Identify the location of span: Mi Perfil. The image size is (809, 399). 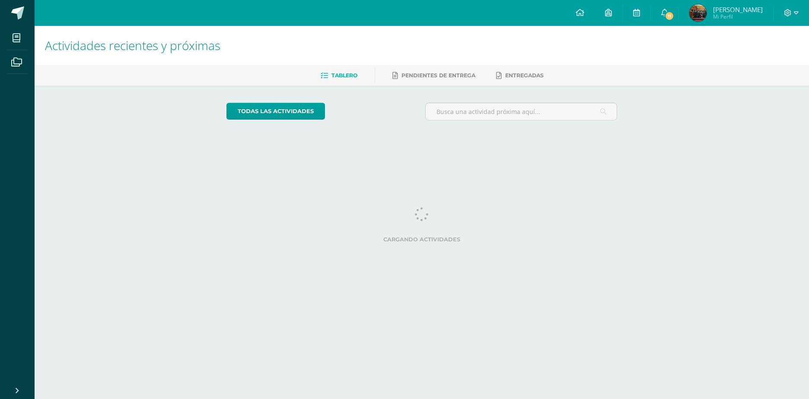
(738, 16).